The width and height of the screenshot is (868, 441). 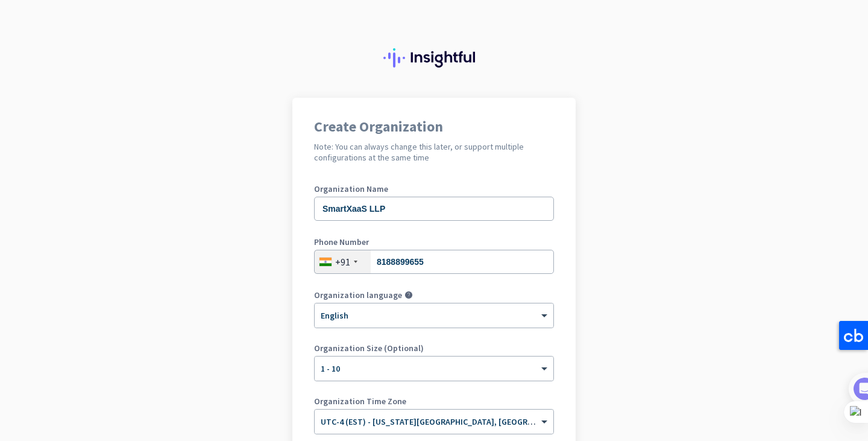 I want to click on label: Organization Time Zone, so click(x=434, y=402).